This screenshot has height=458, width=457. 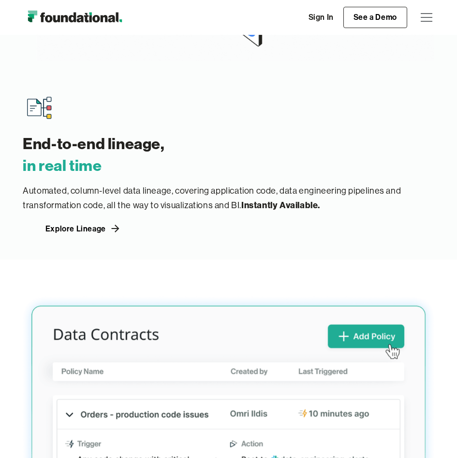 What do you see at coordinates (375, 17) in the screenshot?
I see `a: See a Demo` at bounding box center [375, 17].